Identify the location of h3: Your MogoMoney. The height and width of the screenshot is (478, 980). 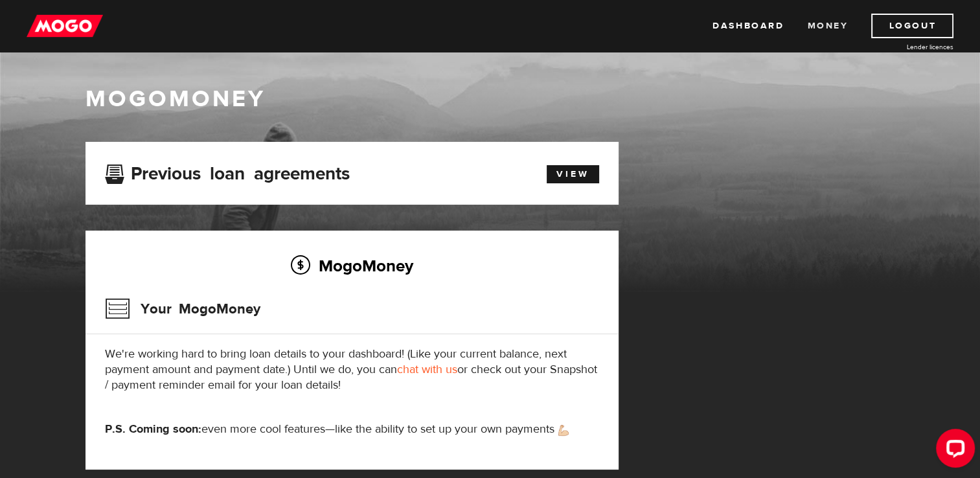
(183, 309).